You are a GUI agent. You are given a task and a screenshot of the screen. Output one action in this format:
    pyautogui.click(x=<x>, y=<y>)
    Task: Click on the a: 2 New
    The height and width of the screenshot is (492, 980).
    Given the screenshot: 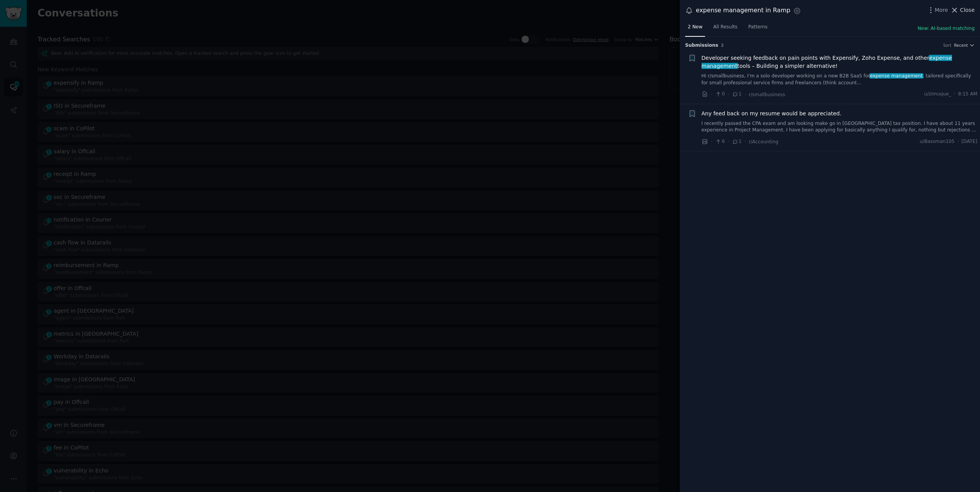 What is the action you would take?
    pyautogui.click(x=696, y=28)
    